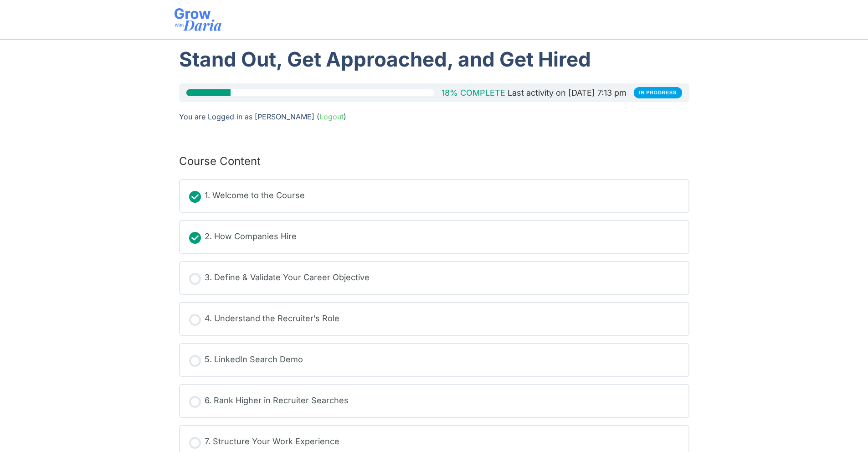 This screenshot has height=452, width=868. Describe the element at coordinates (254, 360) in the screenshot. I see `div: 5. LinkedIn Search Demo` at that location.